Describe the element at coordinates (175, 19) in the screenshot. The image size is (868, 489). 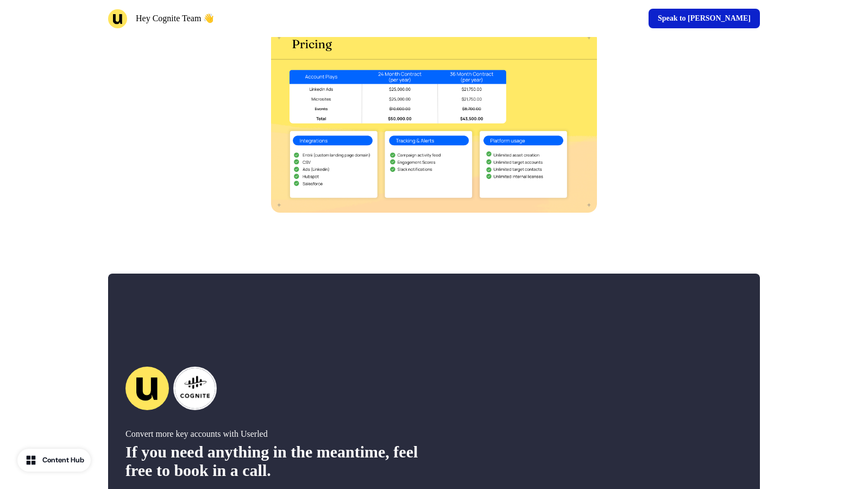
I see `p: Hey Cognite Team 👋` at that location.